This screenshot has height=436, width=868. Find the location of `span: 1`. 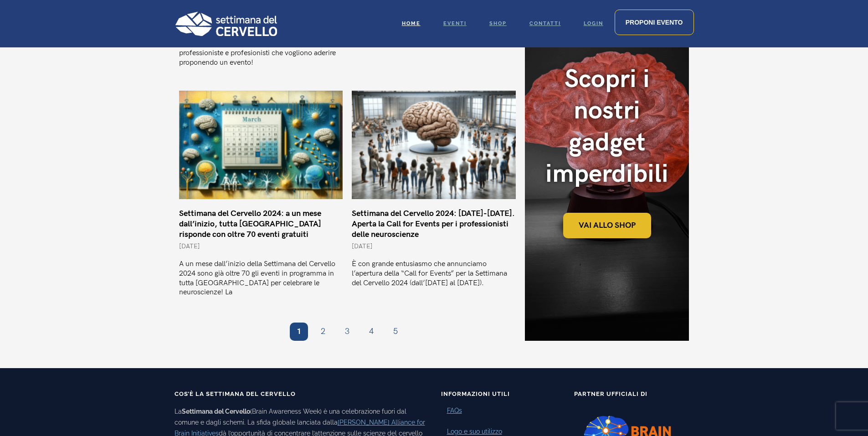

span: 1 is located at coordinates (299, 332).